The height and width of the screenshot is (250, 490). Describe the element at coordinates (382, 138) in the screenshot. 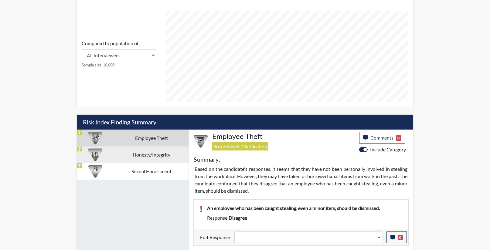

I see `button: Comments0` at that location.